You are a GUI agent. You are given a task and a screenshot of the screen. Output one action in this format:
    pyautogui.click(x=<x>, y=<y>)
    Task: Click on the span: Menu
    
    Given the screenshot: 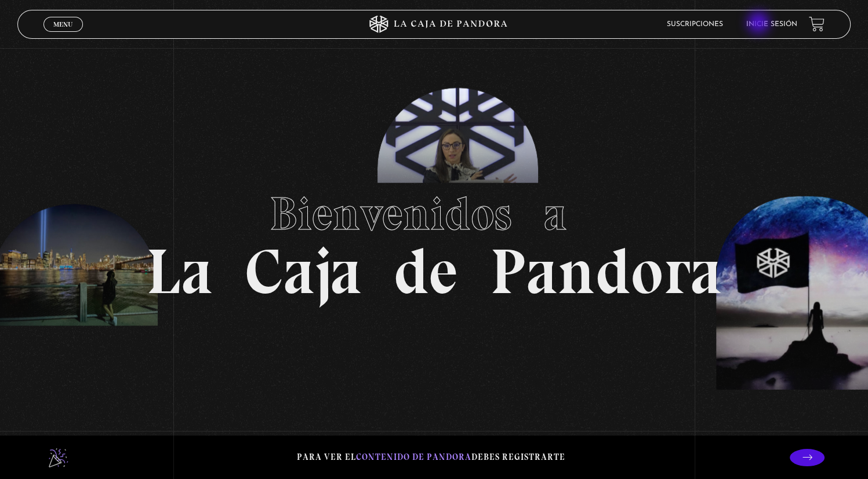 What is the action you would take?
    pyautogui.click(x=63, y=24)
    